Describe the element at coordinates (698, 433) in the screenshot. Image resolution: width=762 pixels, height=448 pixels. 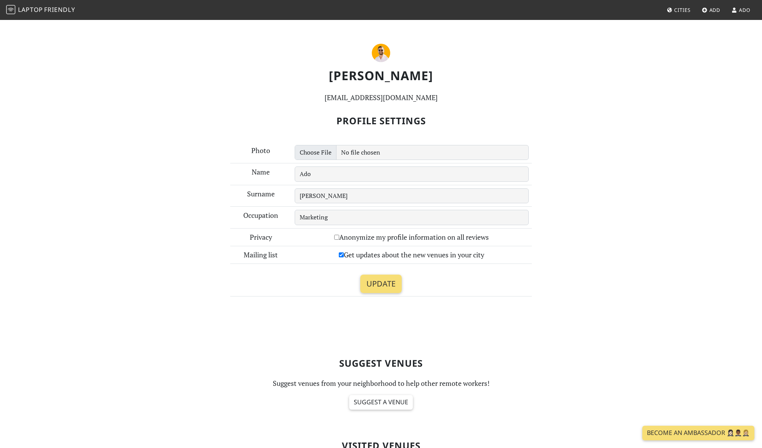
I see `a: Become an Ambassador 🤵🏻‍♀️🤵🏾‍♂️🤵🏼‍♀️` at that location.